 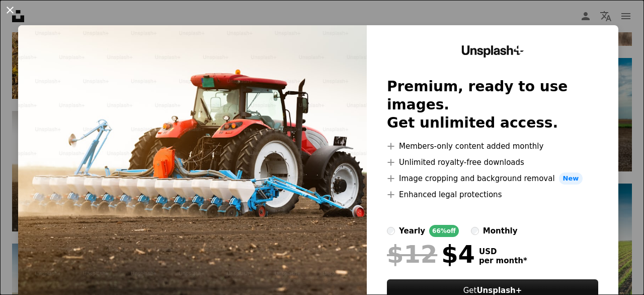 What do you see at coordinates (500, 230) in the screenshot?
I see `div: monthly` at bounding box center [500, 230].